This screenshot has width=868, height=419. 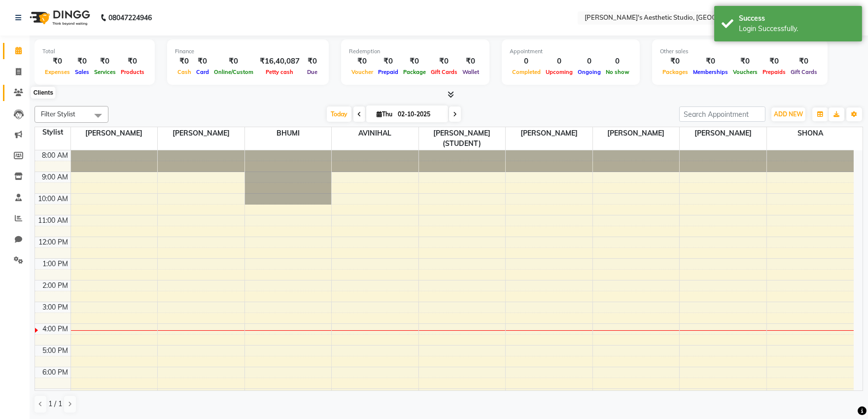 What do you see at coordinates (82, 72) in the screenshot?
I see `span: Sales` at bounding box center [82, 72].